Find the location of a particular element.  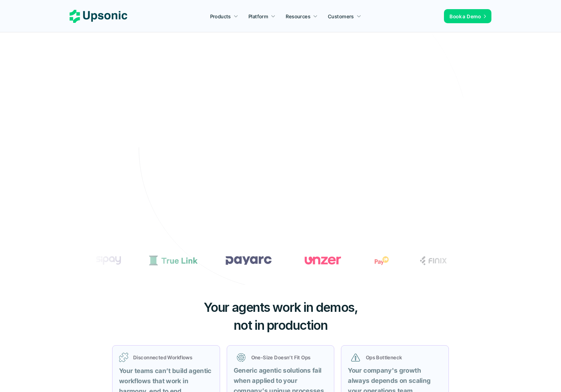

span: not in production is located at coordinates (280, 325).